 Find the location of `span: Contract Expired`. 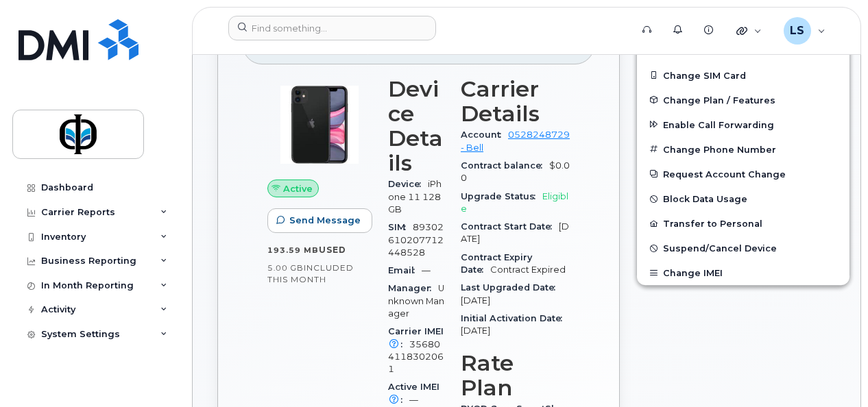

span: Contract Expired is located at coordinates (528, 269).